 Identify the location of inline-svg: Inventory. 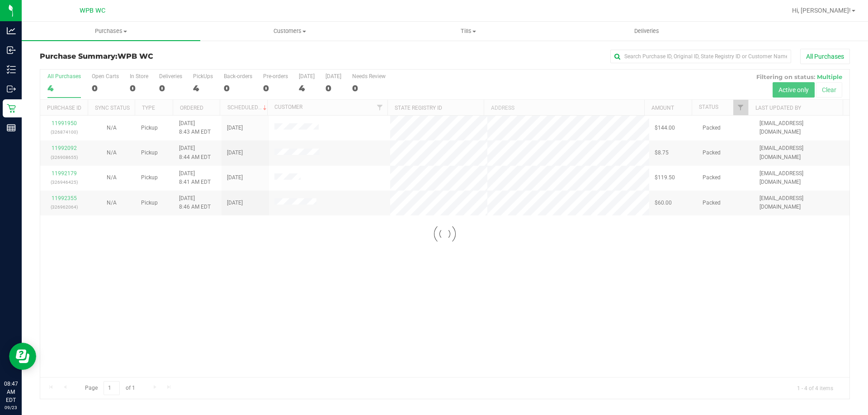
(11, 69).